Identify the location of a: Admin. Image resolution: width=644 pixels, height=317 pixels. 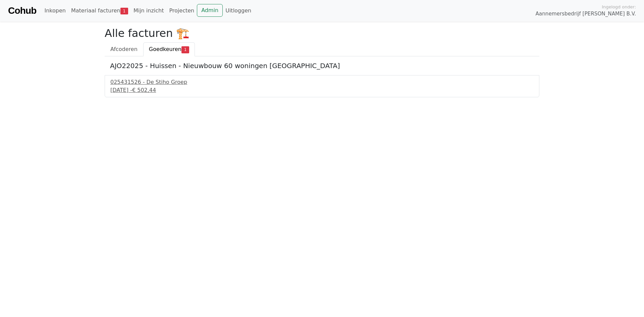
(210, 10).